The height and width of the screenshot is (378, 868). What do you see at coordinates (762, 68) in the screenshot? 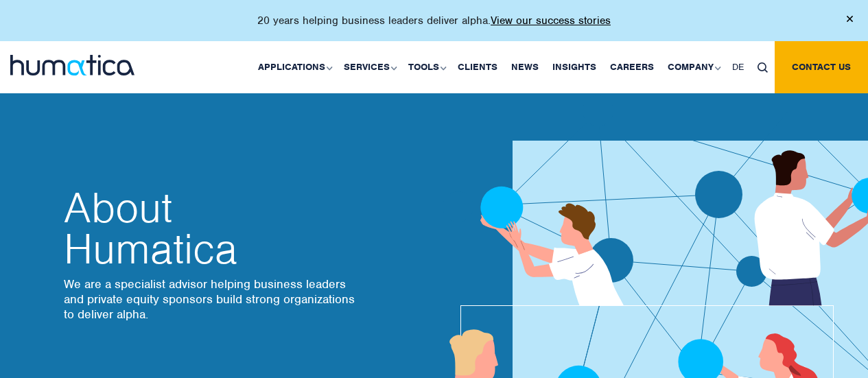
I see `img: search_icon` at bounding box center [762, 68].